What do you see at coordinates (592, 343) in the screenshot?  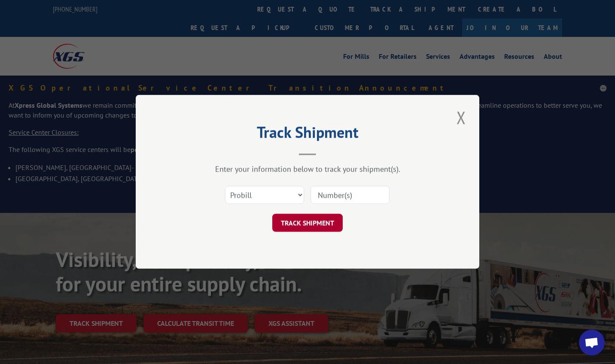 I see `a: Open chat` at bounding box center [592, 343].